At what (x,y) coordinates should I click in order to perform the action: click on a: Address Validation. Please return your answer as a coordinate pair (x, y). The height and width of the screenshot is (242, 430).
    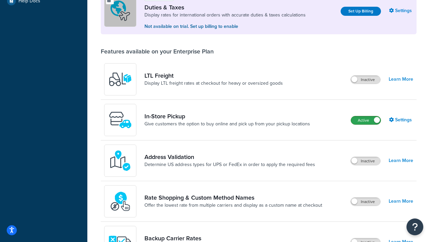
    Looking at the image, I should click on (230, 157).